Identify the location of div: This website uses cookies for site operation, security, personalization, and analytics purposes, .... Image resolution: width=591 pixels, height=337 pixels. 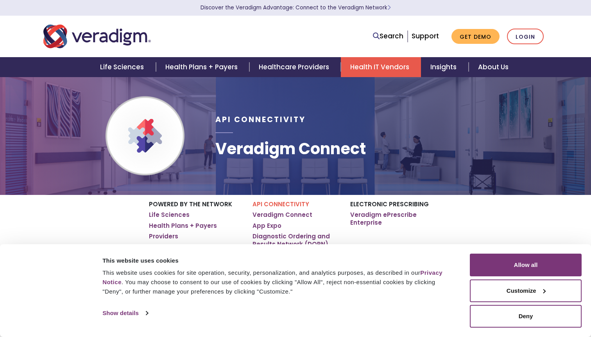
(277, 282).